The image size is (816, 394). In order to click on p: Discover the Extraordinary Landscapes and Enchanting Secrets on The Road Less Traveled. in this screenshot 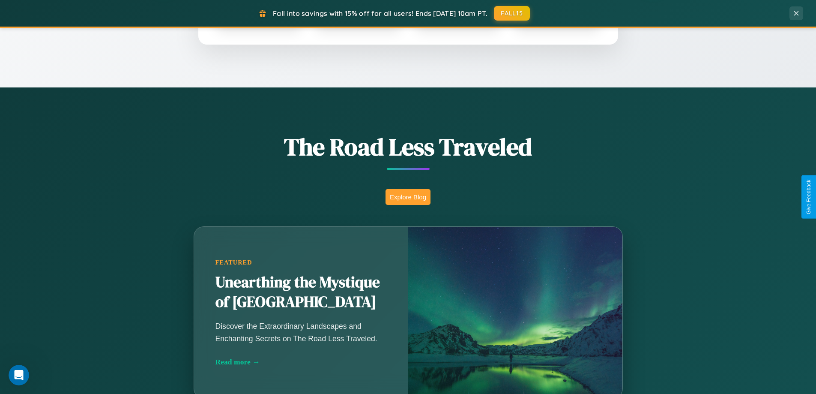, I will do `click(301, 332)`.